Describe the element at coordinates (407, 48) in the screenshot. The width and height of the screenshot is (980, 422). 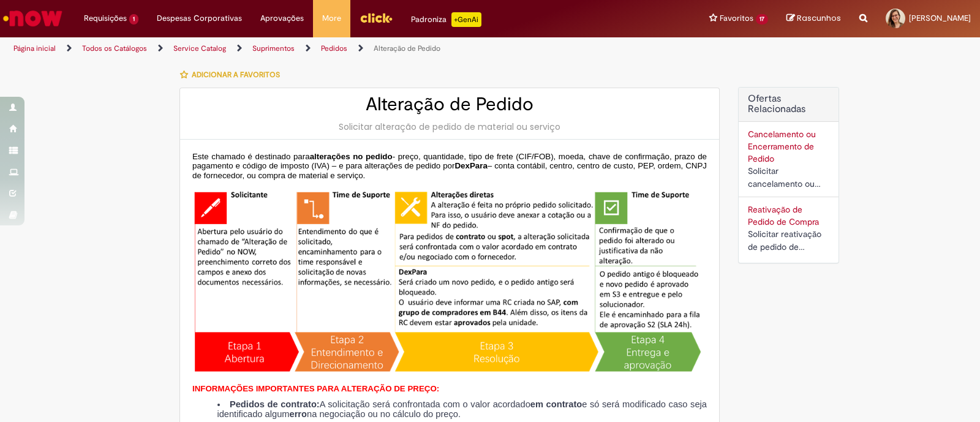
I see `a: Alteração de Pedido` at that location.